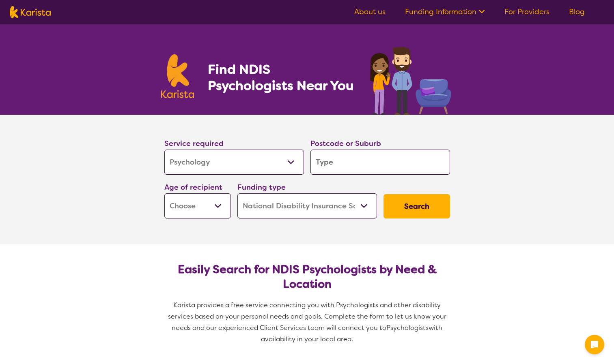 Image resolution: width=614 pixels, height=364 pixels. Describe the element at coordinates (283, 77) in the screenshot. I see `h1: Find NDIS Psychologists Near You` at that location.